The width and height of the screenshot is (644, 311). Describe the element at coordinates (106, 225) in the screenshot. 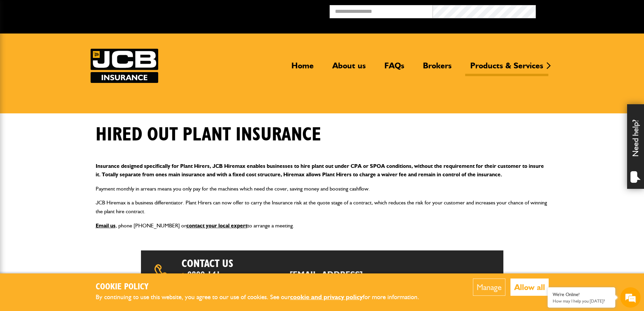

I see `a: Email us` at that location.